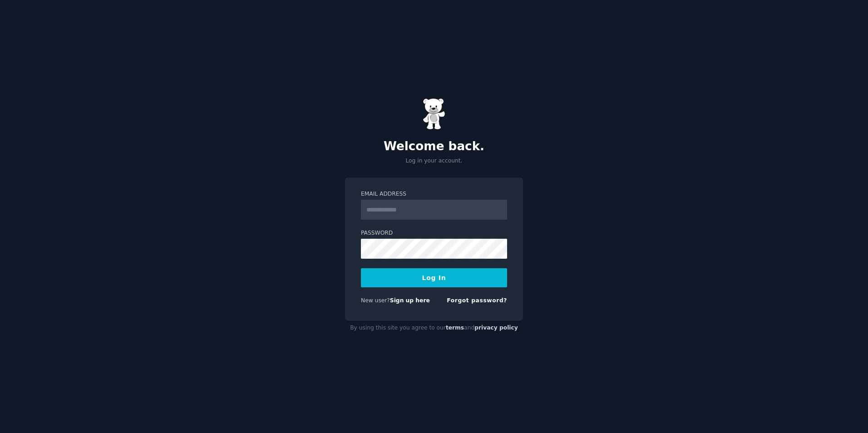 This screenshot has width=868, height=433. What do you see at coordinates (434, 328) in the screenshot?
I see `div: By using this site you agree to our and` at bounding box center [434, 328].